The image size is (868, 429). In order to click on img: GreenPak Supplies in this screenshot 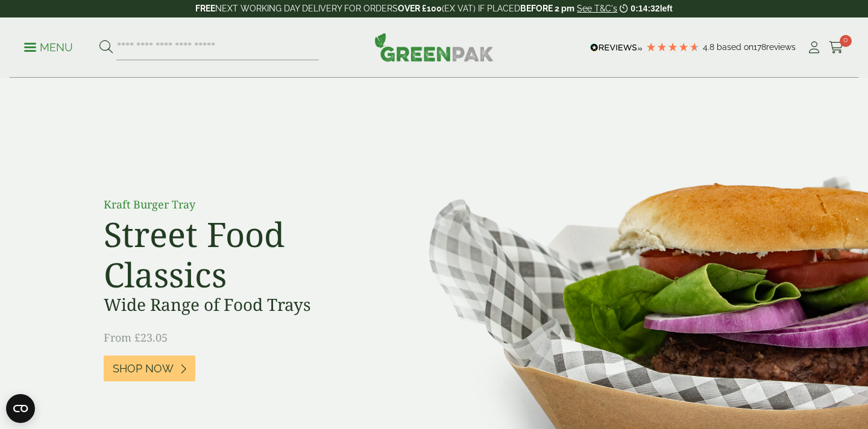, I will do `click(434, 47)`.